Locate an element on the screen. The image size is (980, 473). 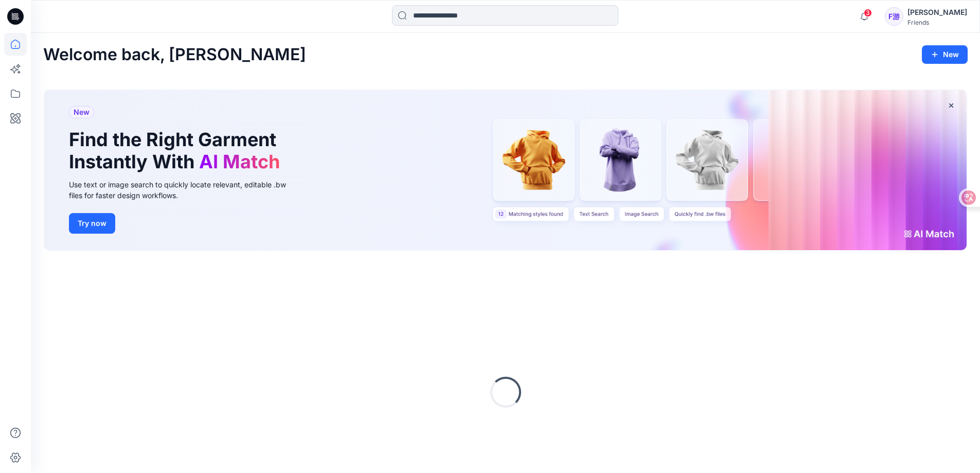
a: Try now is located at coordinates (92, 223).